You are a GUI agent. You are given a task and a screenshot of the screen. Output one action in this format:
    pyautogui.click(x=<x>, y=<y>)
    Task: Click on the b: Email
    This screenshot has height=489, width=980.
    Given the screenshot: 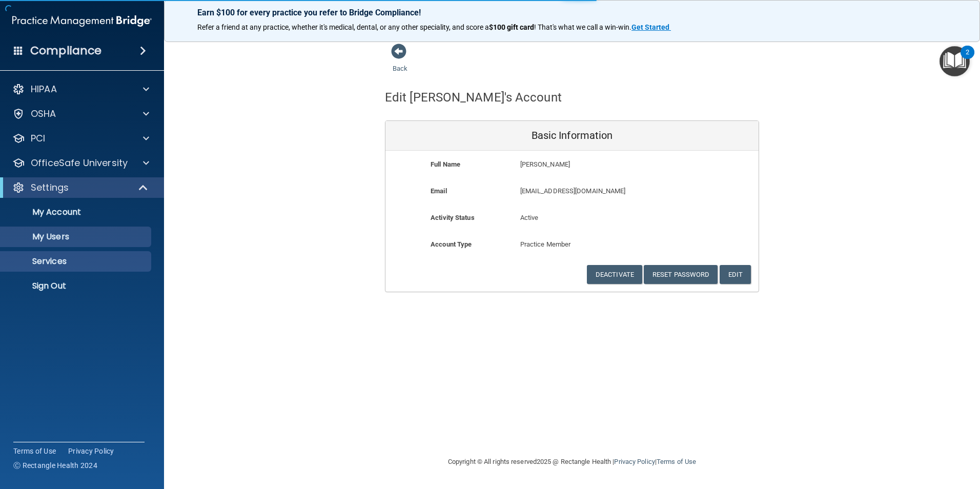 What is the action you would take?
    pyautogui.click(x=439, y=191)
    